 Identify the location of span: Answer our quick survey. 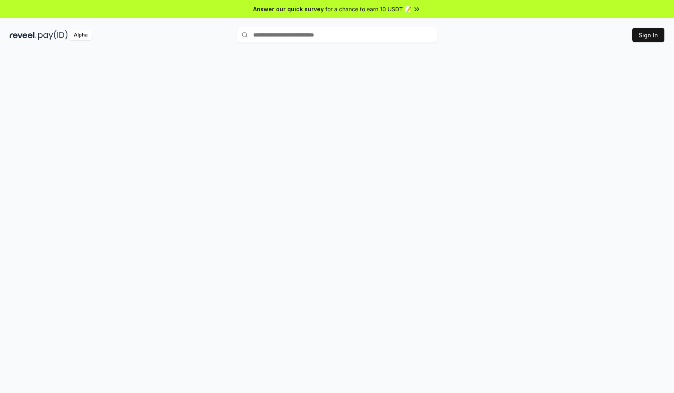
(288, 9).